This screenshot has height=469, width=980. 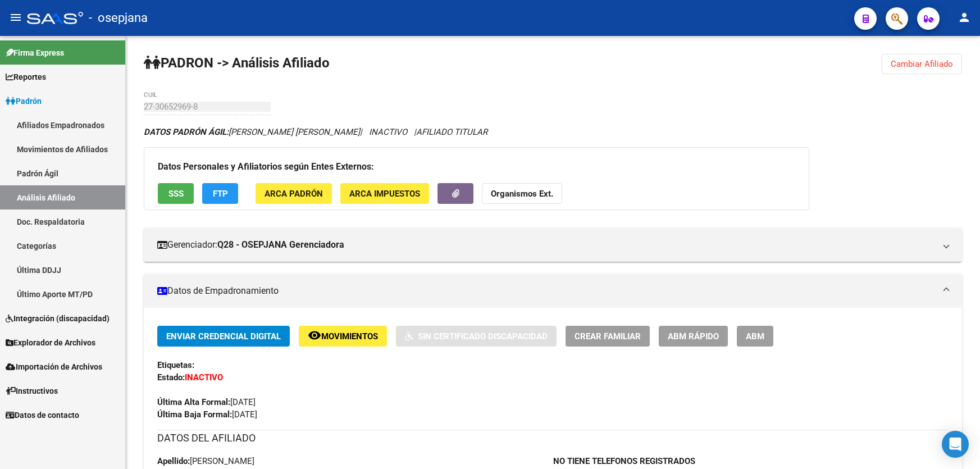 I want to click on span: Integración (discapacidad), so click(x=57, y=319).